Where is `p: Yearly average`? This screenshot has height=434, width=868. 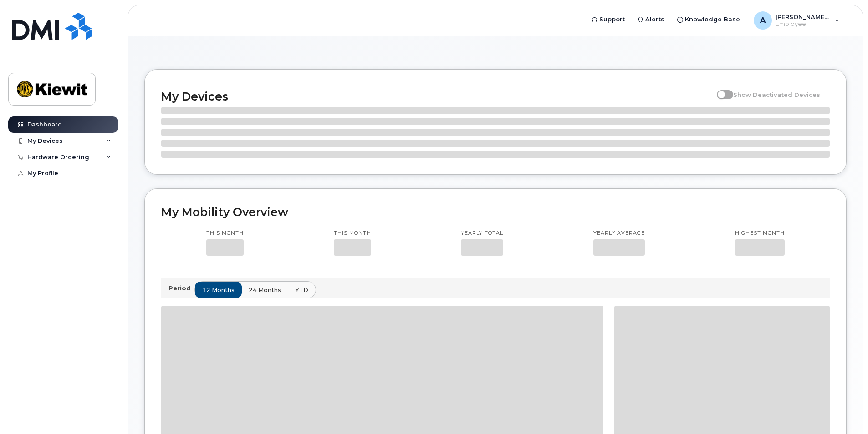 p: Yearly average is located at coordinates (619, 233).